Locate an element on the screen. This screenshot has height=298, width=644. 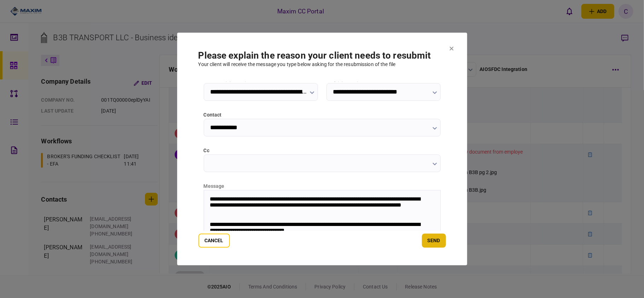
div: message is located at coordinates (322, 187).